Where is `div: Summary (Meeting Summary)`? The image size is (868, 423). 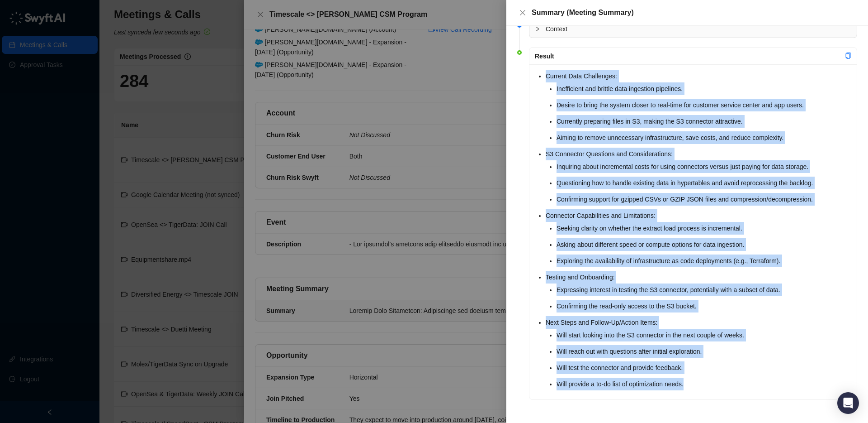 div: Summary (Meeting Summary) is located at coordinates (694, 13).